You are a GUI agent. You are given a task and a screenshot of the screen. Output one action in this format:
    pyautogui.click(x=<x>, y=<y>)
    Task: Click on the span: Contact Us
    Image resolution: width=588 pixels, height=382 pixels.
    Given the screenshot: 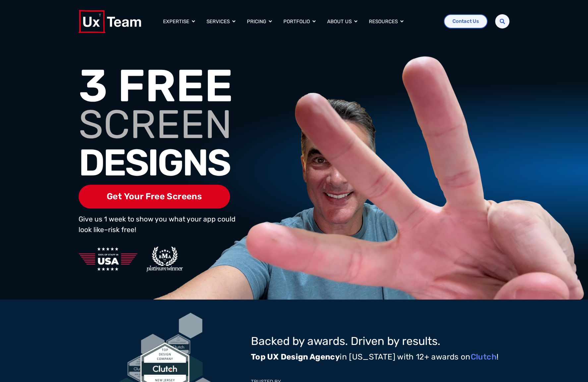 What is the action you would take?
    pyautogui.click(x=465, y=21)
    